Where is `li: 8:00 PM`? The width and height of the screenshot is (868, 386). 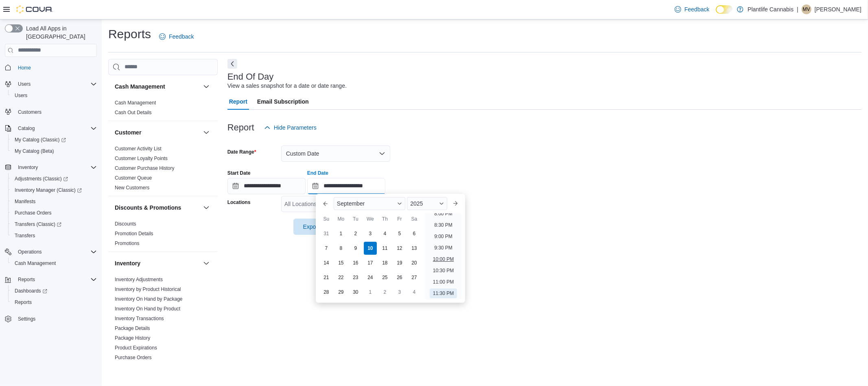 li: 8:00 PM is located at coordinates (443, 214).